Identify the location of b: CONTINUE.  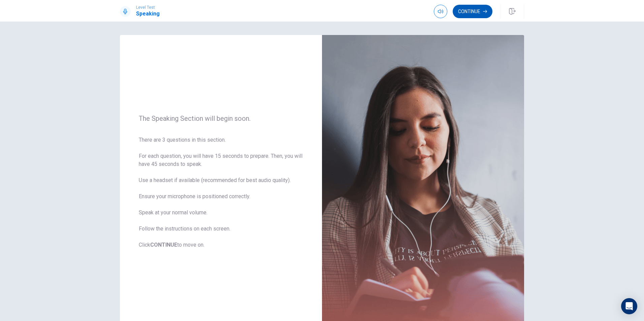
(164, 245).